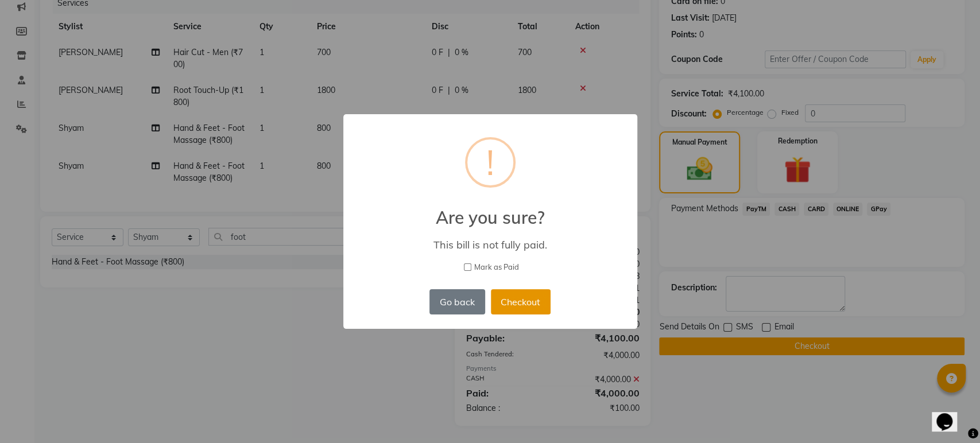  Describe the element at coordinates (521, 302) in the screenshot. I see `button: Checkout` at that location.